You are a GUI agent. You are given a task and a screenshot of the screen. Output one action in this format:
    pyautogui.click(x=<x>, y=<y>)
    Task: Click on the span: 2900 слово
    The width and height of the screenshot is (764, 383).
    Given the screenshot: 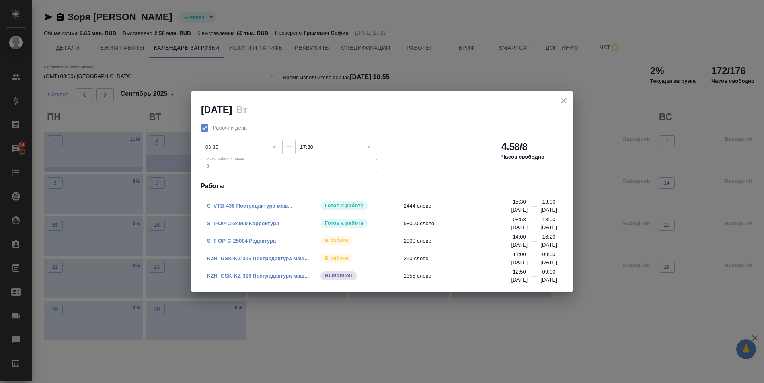 What is the action you would take?
    pyautogui.click(x=460, y=241)
    